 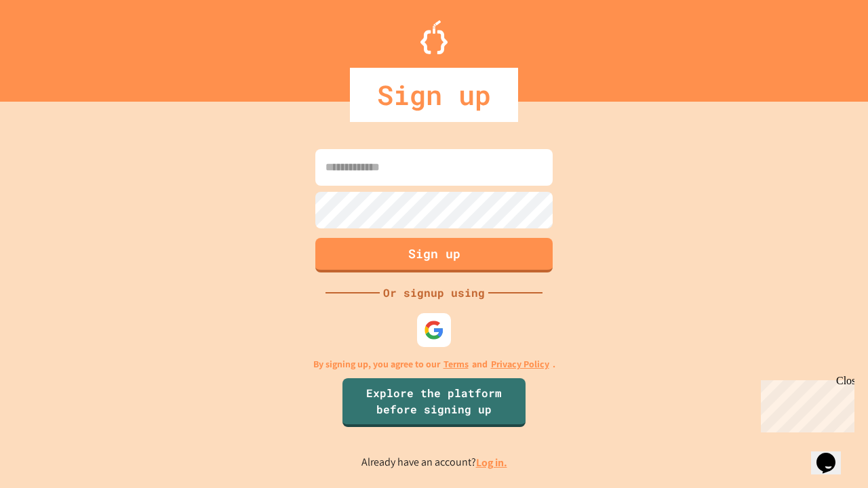 I want to click on div: Or signup using, so click(x=434, y=293).